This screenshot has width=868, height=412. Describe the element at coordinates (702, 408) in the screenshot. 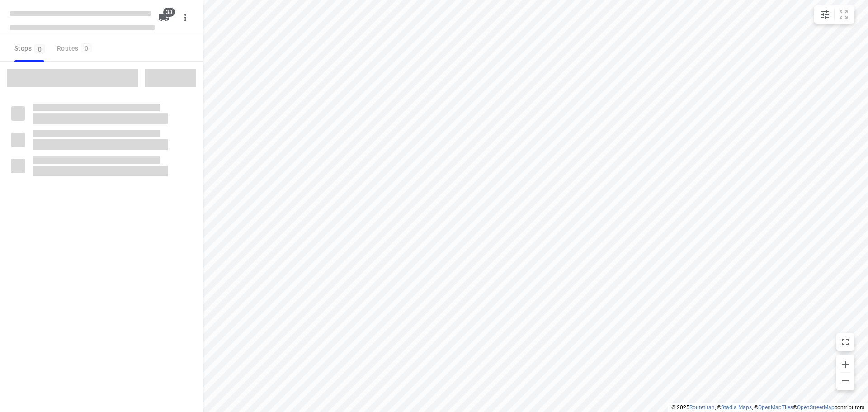

I see `a: Routetitan` at that location.